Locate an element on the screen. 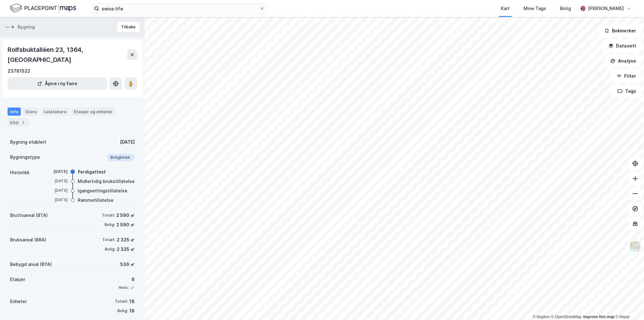  div: Bruttoareal (BTA) is located at coordinates (29, 215).